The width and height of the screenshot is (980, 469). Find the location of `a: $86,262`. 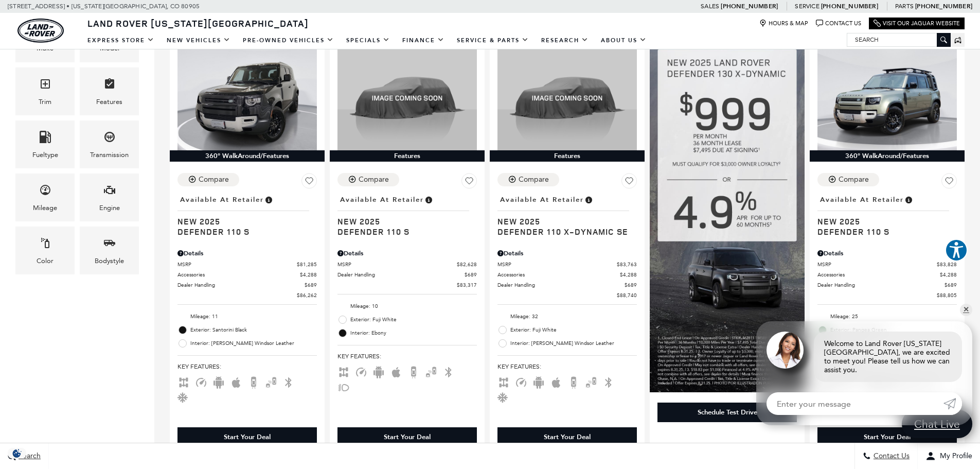

a: $86,262 is located at coordinates (247, 295).